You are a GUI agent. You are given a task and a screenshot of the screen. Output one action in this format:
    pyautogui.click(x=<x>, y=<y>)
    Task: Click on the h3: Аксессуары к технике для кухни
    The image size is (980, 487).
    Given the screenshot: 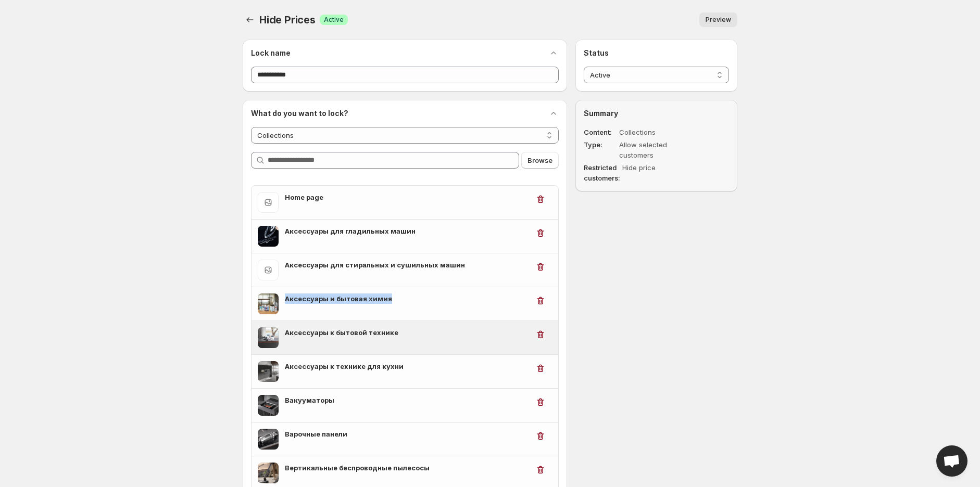 What is the action you would take?
    pyautogui.click(x=407, y=366)
    